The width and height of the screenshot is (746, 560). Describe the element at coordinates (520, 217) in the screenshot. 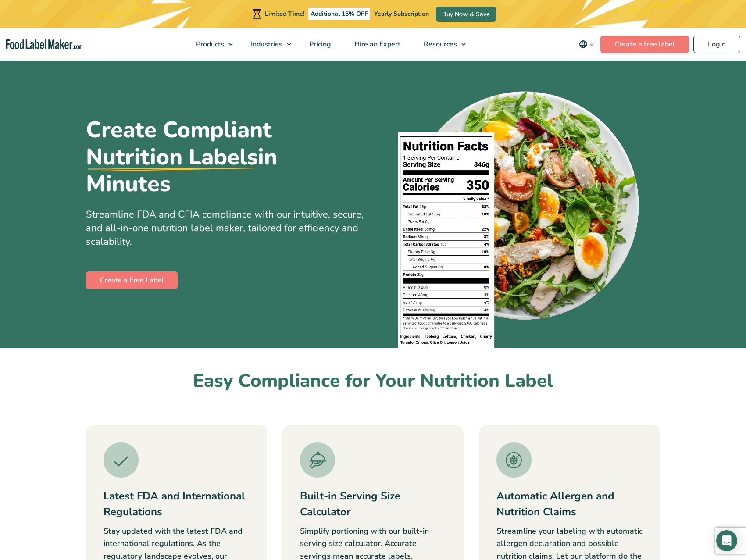

I see `img: A plate of food with a nutrition facts label on top of it.` at that location.